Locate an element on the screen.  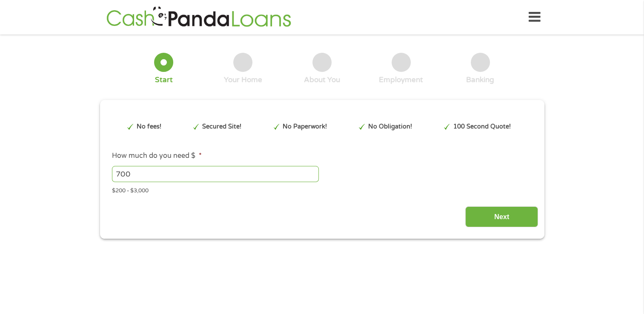
img: GetLoanNow Logo is located at coordinates (199, 17).